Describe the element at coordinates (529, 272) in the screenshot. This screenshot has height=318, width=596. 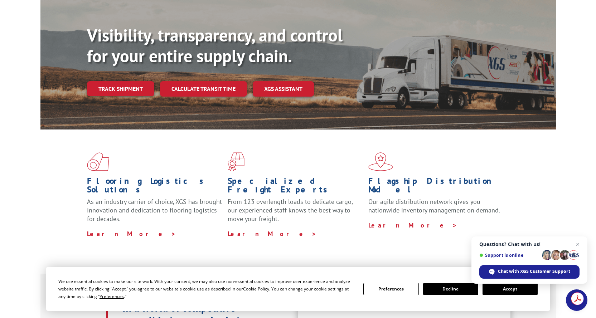
I see `div: Chat with XGS Customer Support` at that location.